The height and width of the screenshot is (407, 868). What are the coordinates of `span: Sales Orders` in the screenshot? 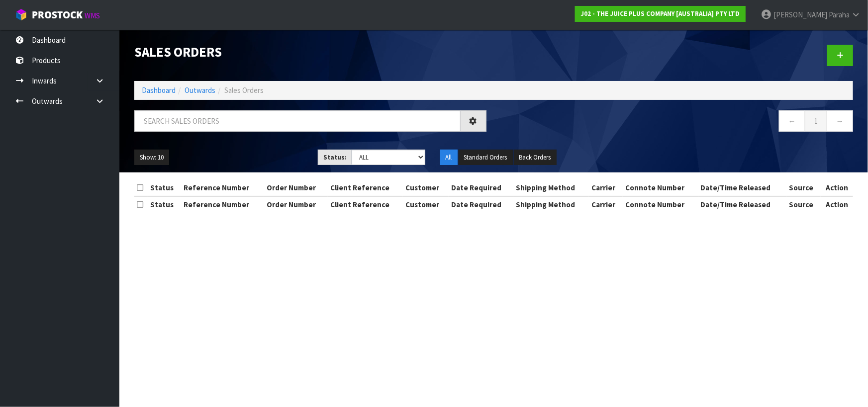 It's located at (244, 90).